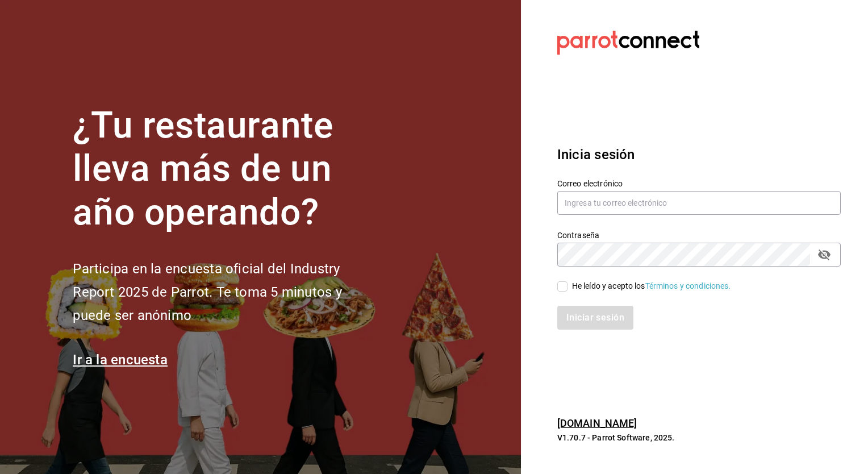 The width and height of the screenshot is (868, 474). What do you see at coordinates (824, 255) in the screenshot?
I see `button: passwordField` at bounding box center [824, 255].